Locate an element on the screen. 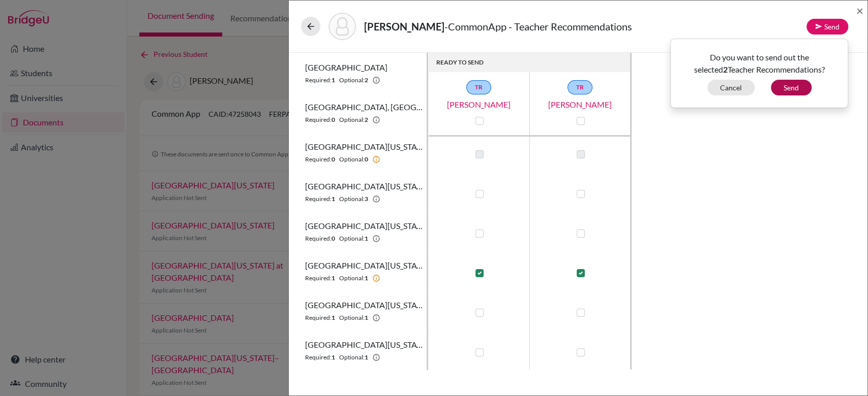 The image size is (868, 396). span: - CommonApp - Teacher Recommendations is located at coordinates (538, 27).